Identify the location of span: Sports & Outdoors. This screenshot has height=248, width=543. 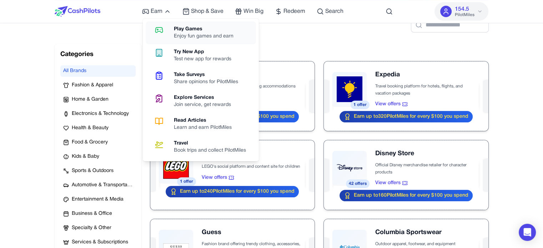
(92, 171).